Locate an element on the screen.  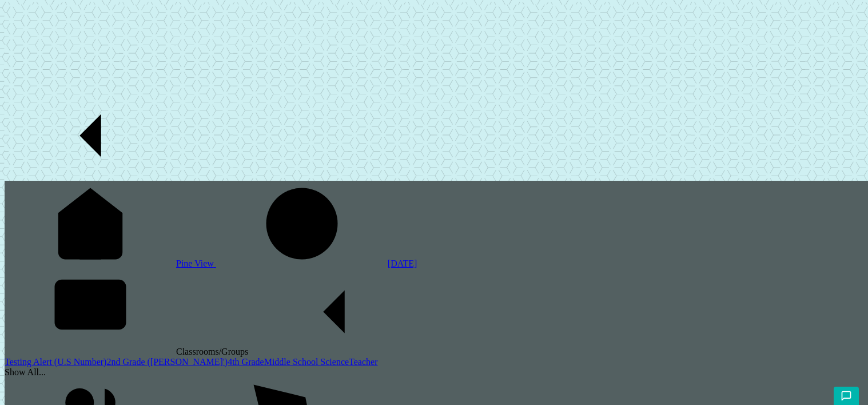
a: Middle School Science is located at coordinates (306, 361).